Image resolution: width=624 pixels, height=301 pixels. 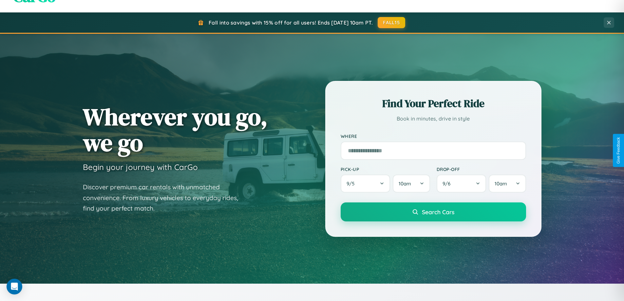 I want to click on label: Drop-off, so click(x=482, y=169).